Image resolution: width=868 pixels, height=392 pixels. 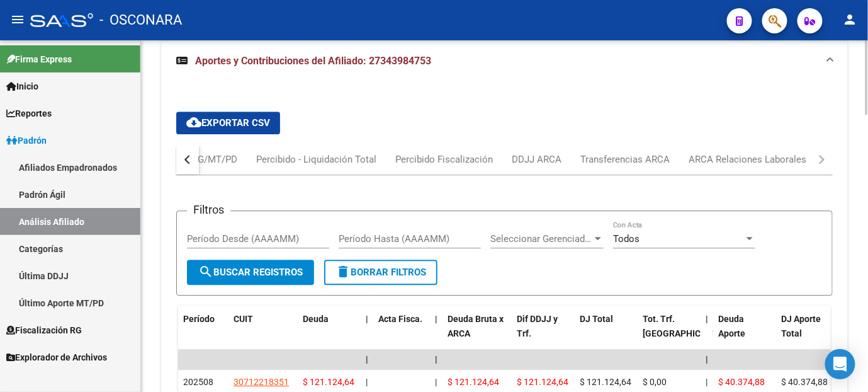 What do you see at coordinates (316, 319) in the screenshot?
I see `span: Deuda` at bounding box center [316, 319].